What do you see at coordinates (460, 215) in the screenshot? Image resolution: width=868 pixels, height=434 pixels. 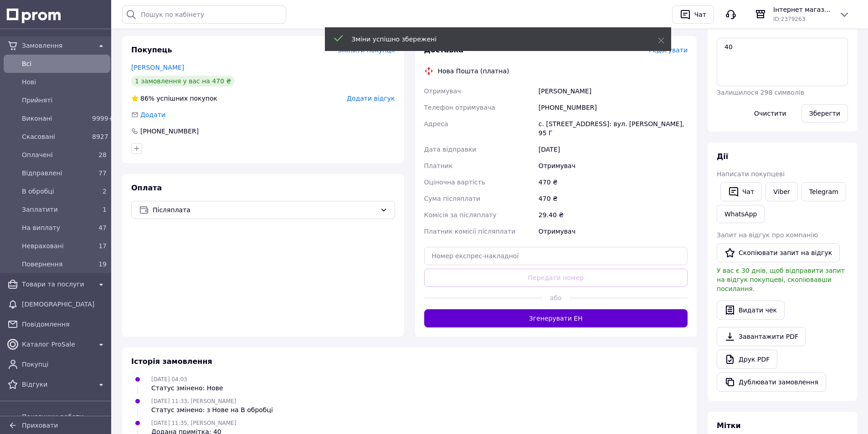 I see `span: Комісія за післяплату` at bounding box center [460, 215].